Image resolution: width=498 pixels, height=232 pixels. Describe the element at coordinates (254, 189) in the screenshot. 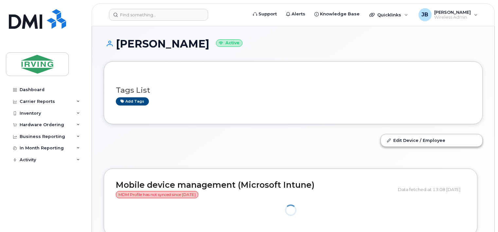

I see `h2: Mobile device management (Microsoft Intune)` at that location.